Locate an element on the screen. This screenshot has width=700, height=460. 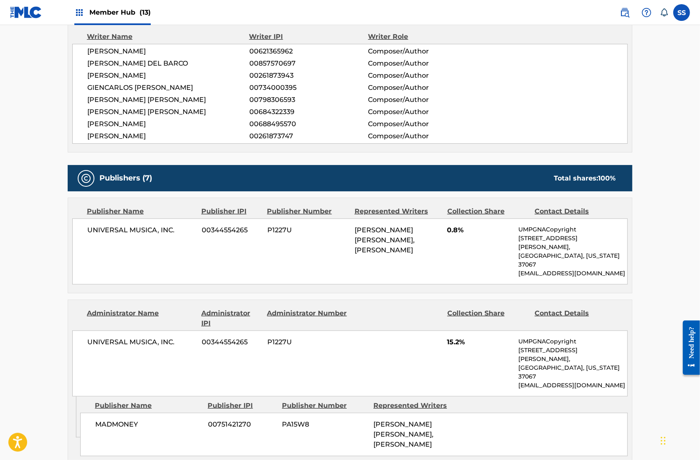
img: search is located at coordinates (625, 13).